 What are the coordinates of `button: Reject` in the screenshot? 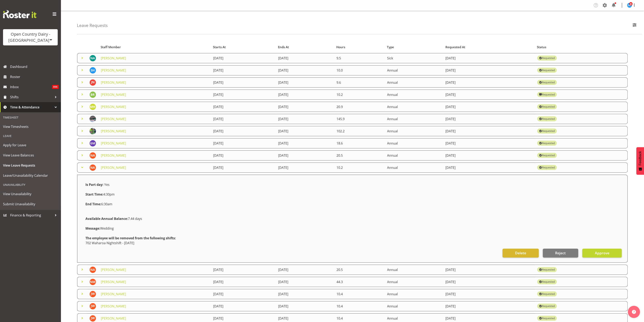 It's located at (560, 253).